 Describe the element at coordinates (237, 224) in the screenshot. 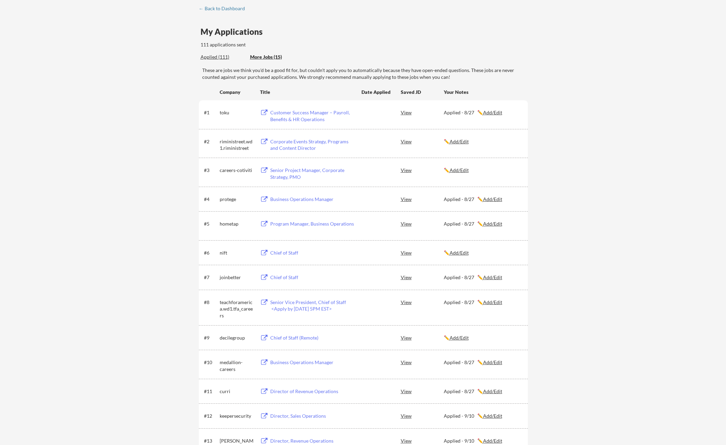

I see `div: hometap` at that location.